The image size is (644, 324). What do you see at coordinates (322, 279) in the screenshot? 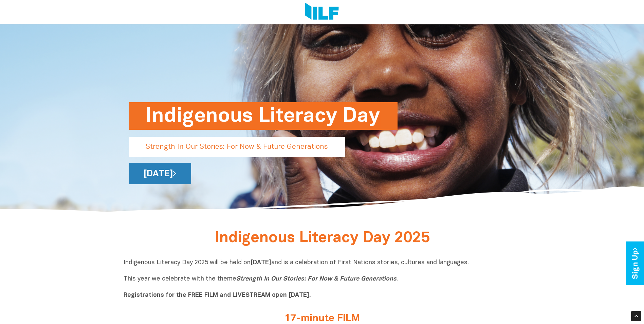
I see `p: Indigenous Literacy Day 2025 will be held on and is a celebration of First Nations stories, cultu...` at bounding box center [322, 279].